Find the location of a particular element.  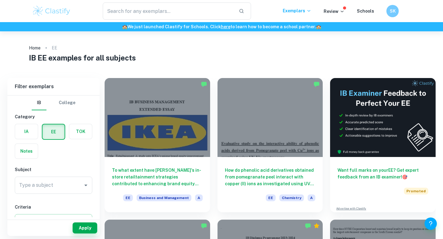

span: Promoted is located at coordinates (416, 191).